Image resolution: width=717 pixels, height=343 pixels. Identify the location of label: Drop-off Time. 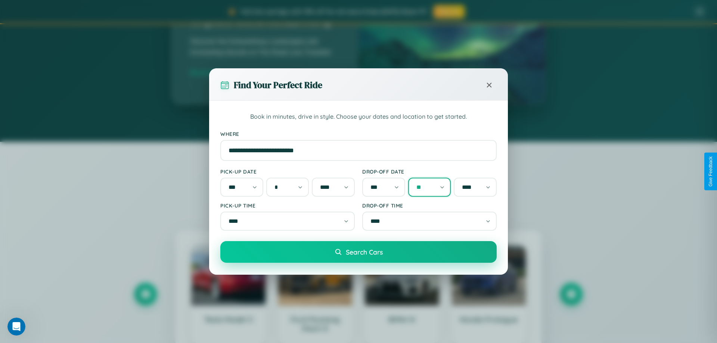
(429, 205).